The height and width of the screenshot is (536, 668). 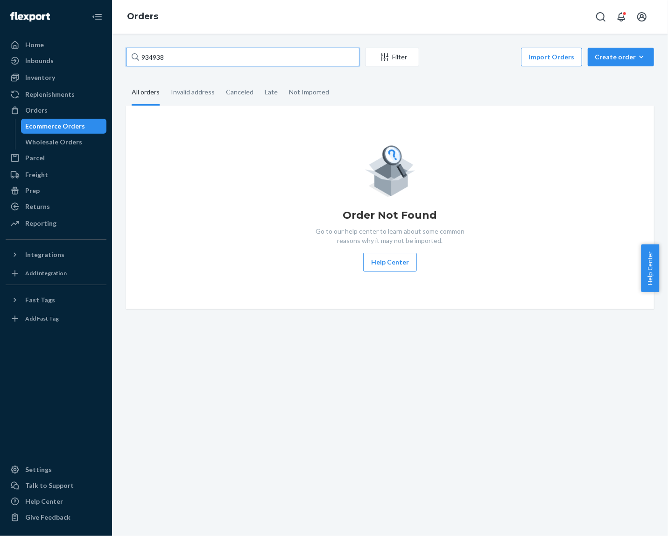 What do you see at coordinates (621, 57) in the screenshot?
I see `div: Create order` at bounding box center [621, 57].